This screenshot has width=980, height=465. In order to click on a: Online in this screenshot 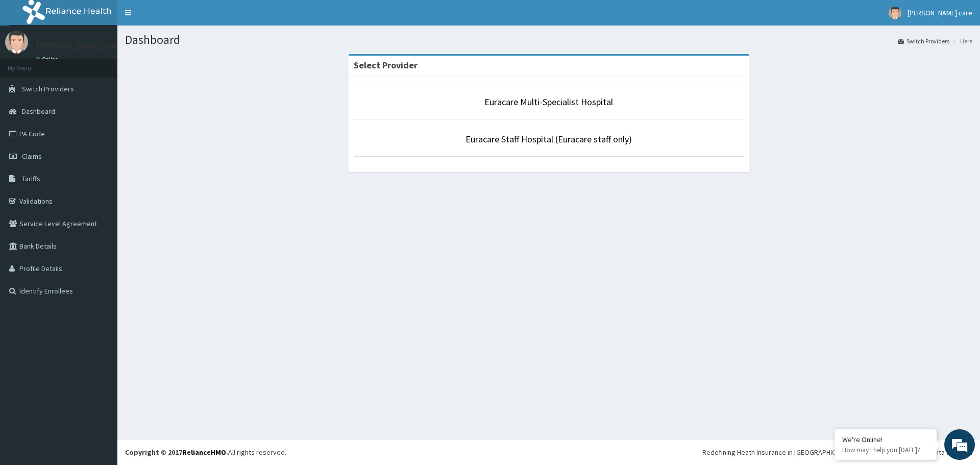, I will do `click(48, 59)`.